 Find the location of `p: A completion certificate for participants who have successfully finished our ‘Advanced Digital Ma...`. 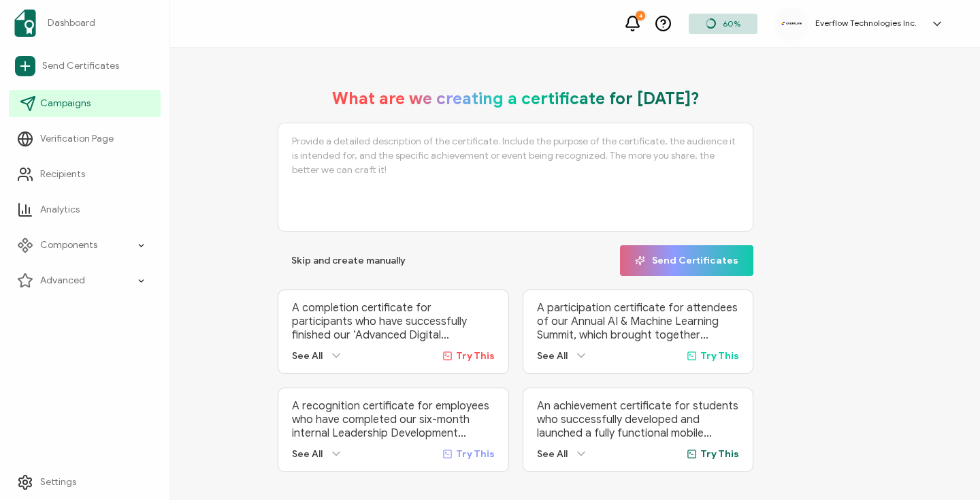

p: A completion certificate for participants who have successfully finished our ‘Advanced Digital Ma... is located at coordinates (394, 321).